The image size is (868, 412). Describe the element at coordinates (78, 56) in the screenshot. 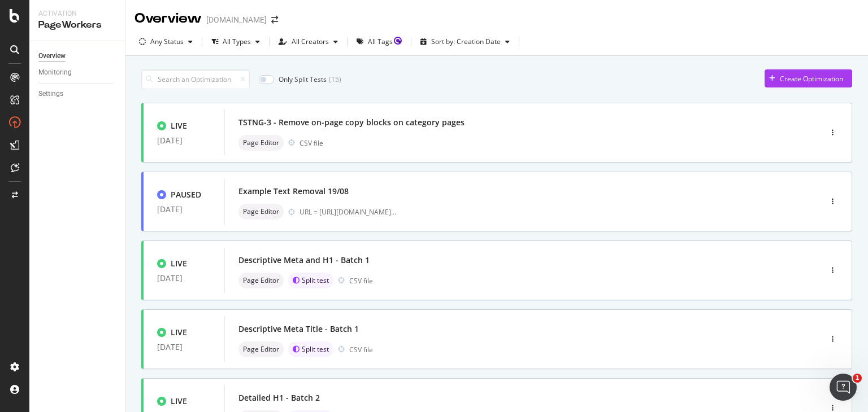

I see `a: Overview` at that location.